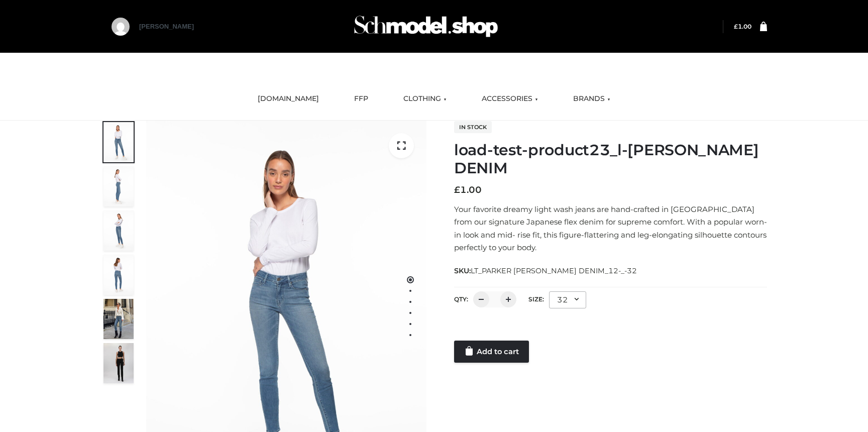 The height and width of the screenshot is (432, 868). I want to click on span: SKU:, so click(546, 271).